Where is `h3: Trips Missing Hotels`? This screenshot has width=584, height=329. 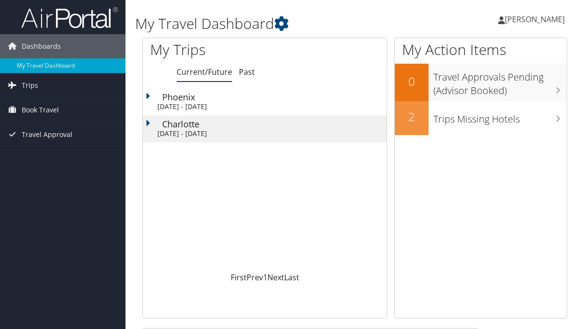
h3: Trips Missing Hotels is located at coordinates (500, 117).